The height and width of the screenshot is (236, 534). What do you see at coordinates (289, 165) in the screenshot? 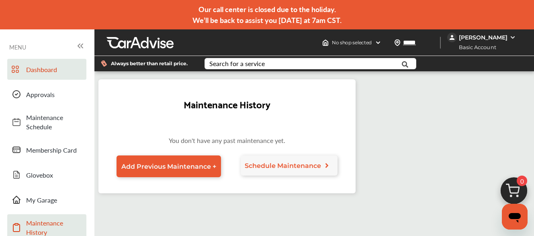
I see `a: Schedule Maintenance` at bounding box center [289, 165].